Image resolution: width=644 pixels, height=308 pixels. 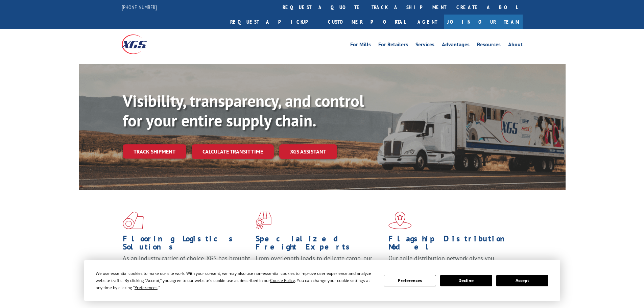 What do you see at coordinates (516, 46) in the screenshot?
I see `a: About` at bounding box center [516, 46].